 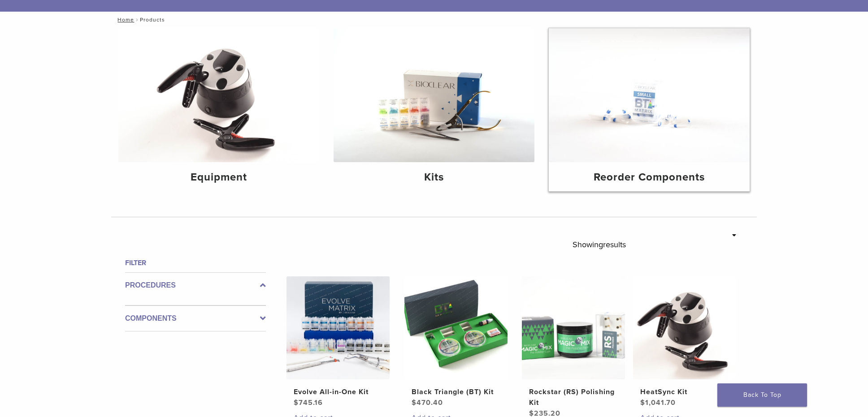 What do you see at coordinates (434, 95) in the screenshot?
I see `img: Kits` at bounding box center [434, 95].